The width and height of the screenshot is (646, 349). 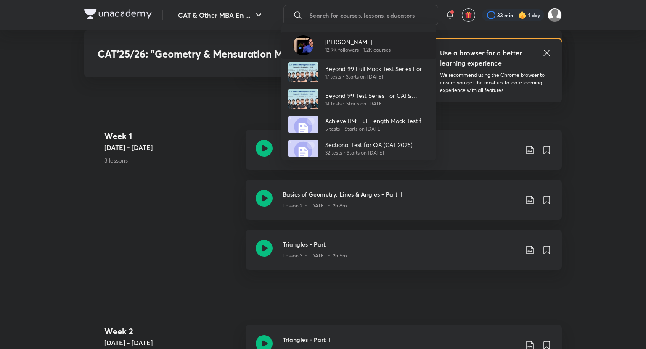 I want to click on p: Achieve IIM: Full Length Mock Test for CAT 2024, so click(x=377, y=121).